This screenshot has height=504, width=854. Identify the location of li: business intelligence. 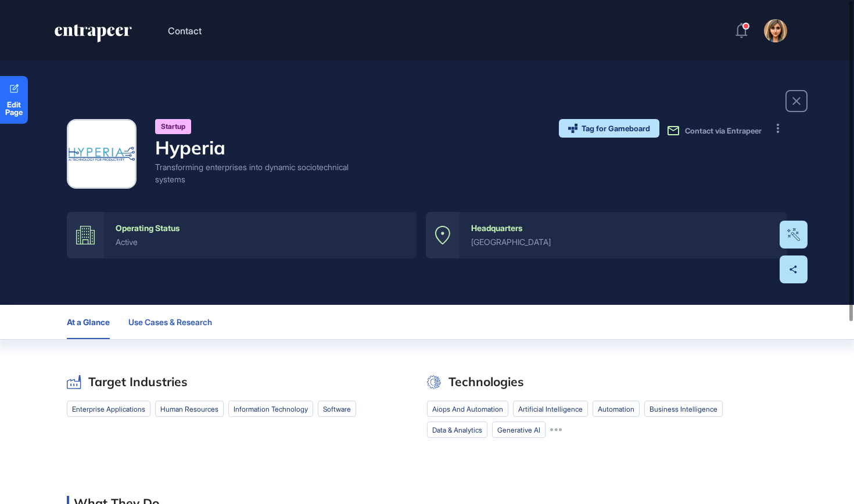
(683, 409).